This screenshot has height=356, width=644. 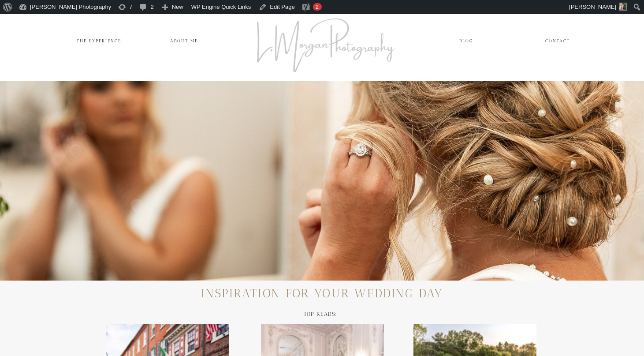 What do you see at coordinates (555, 41) in the screenshot?
I see `a: Contact` at bounding box center [555, 41].